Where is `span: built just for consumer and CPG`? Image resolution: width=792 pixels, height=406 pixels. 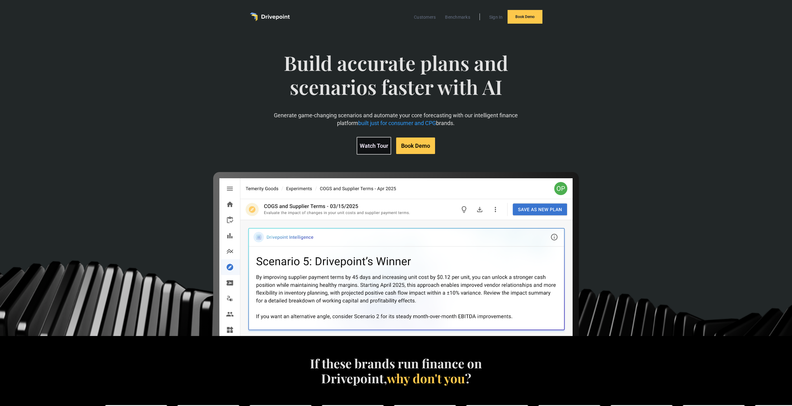 span: built just for consumer and CPG is located at coordinates (397, 123).